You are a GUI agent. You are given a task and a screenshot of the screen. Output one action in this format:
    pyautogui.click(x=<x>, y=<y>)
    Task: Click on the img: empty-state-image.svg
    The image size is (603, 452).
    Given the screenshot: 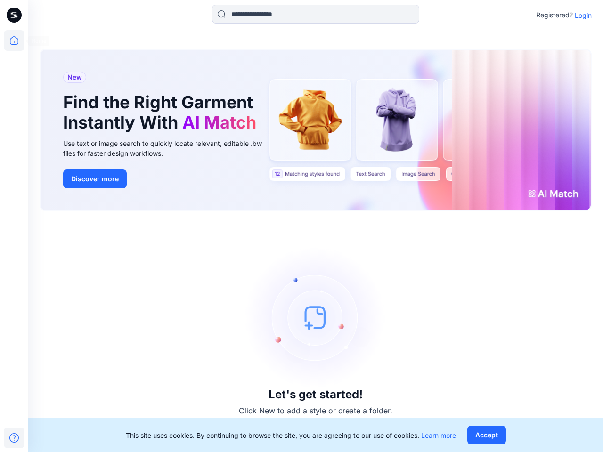 What is the action you would take?
    pyautogui.click(x=315, y=317)
    